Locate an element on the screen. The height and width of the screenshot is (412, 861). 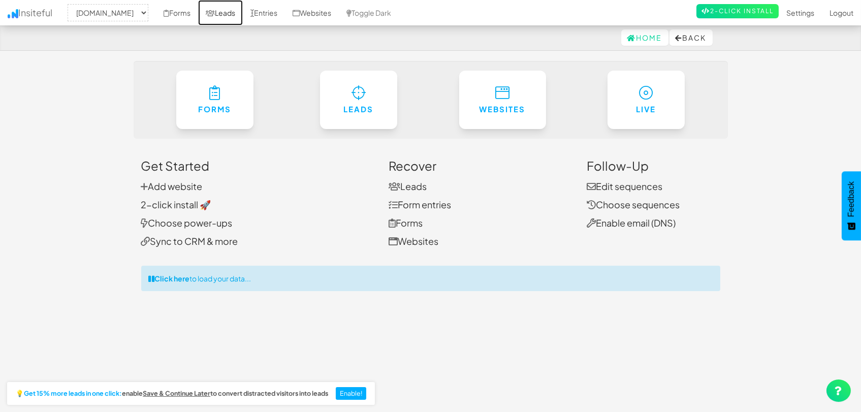
h6: Live is located at coordinates (646, 109).